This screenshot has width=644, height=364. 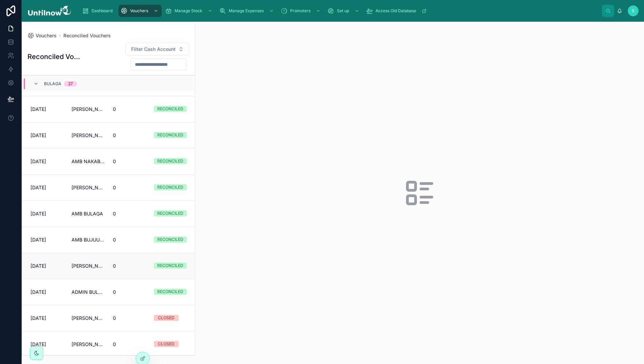 What do you see at coordinates (87, 36) in the screenshot?
I see `span: Reconciled Vouchers` at bounding box center [87, 36].